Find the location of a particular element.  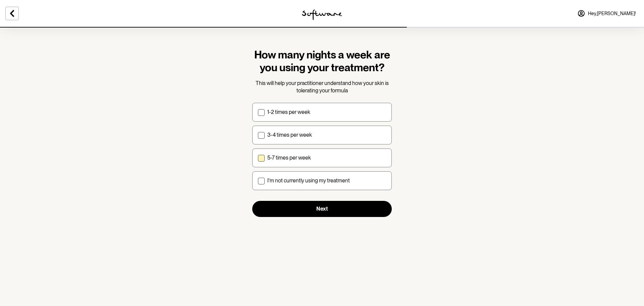

p: 3-4 times per week is located at coordinates (290, 135).